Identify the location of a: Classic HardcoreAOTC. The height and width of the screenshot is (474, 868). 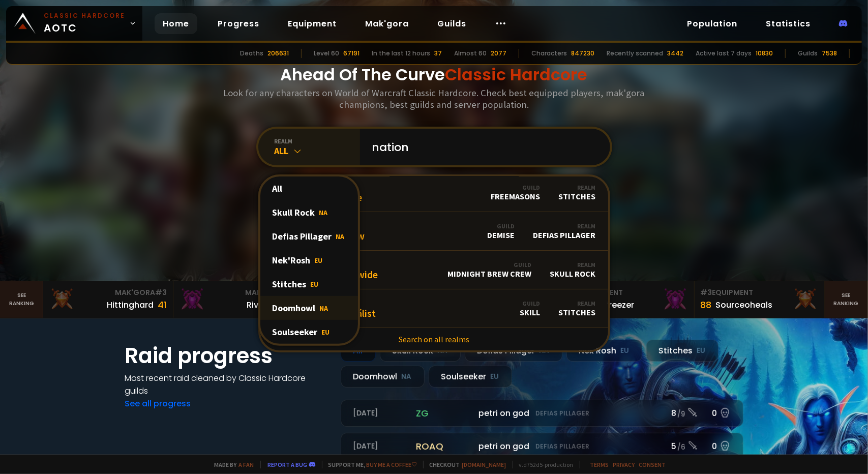
(74, 23).